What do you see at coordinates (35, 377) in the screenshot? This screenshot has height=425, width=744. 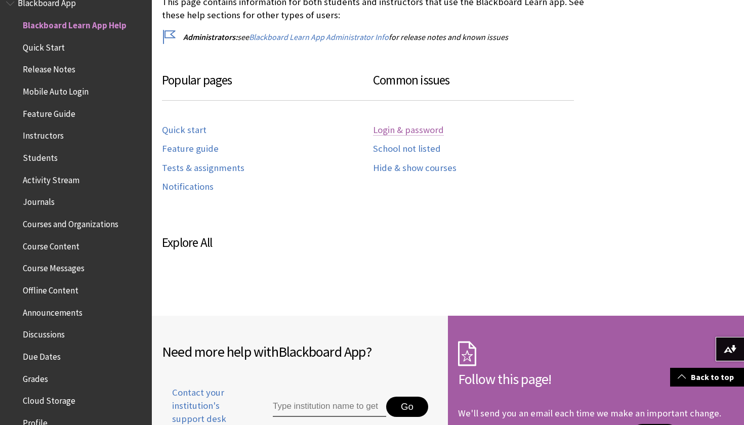 I see `span: Grades` at bounding box center [35, 377].